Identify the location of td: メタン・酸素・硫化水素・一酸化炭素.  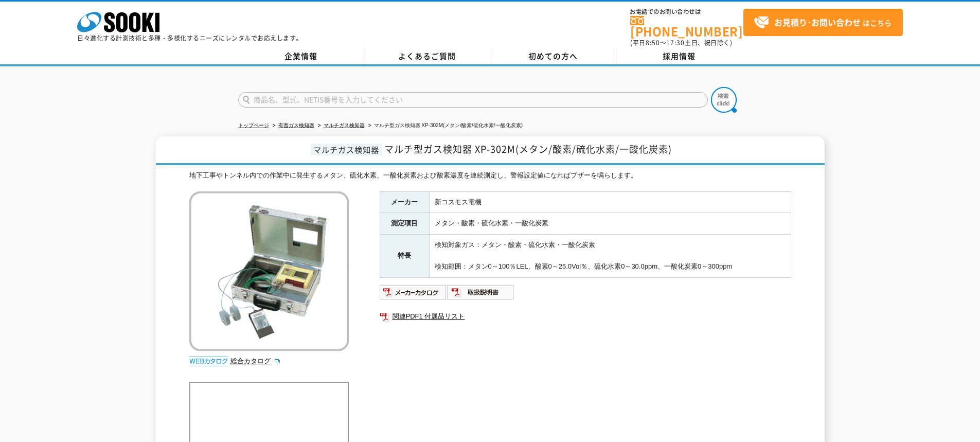
(609, 223).